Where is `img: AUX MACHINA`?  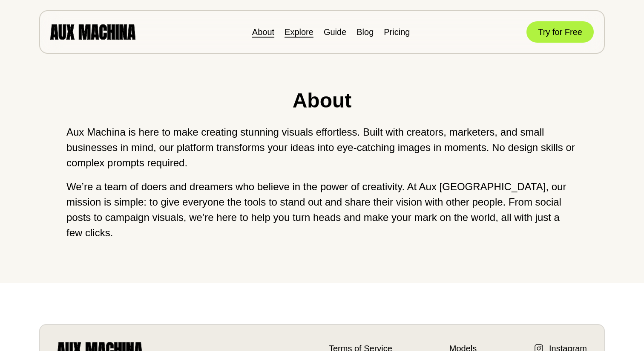 img: AUX MACHINA is located at coordinates (93, 32).